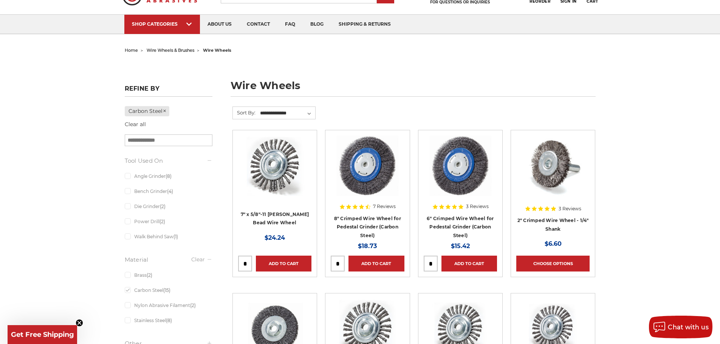 This screenshot has height=344, width=720. Describe the element at coordinates (162, 24) in the screenshot. I see `div: SHOP CATEGORIES` at that location.